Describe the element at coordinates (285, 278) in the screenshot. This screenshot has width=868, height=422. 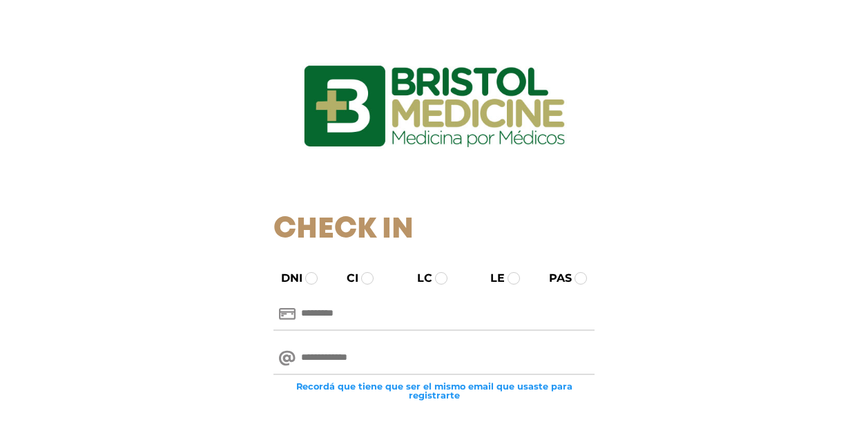
I see `label: DNI` at that location.